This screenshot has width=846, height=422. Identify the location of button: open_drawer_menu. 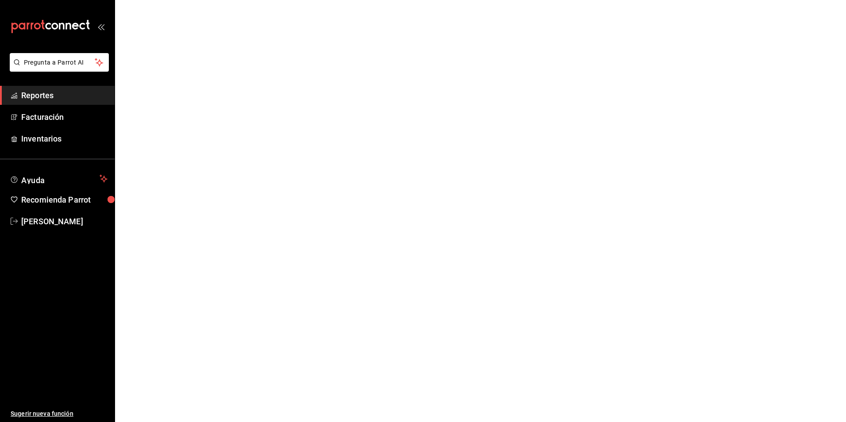
(101, 27).